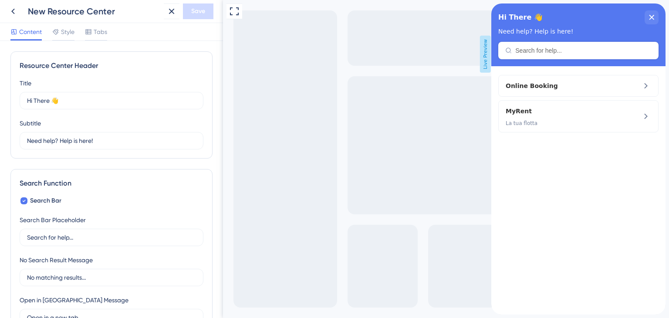  I want to click on div: MyRent, so click(72, 113).